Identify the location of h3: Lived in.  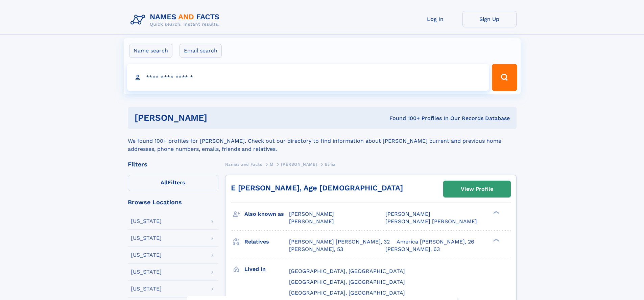
(267, 269).